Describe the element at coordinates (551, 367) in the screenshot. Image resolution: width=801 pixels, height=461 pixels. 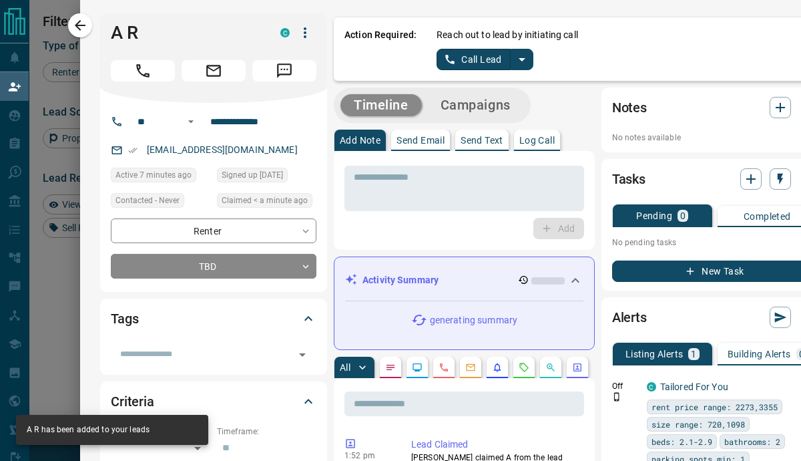
I see `svg: Opportunities` at that location.